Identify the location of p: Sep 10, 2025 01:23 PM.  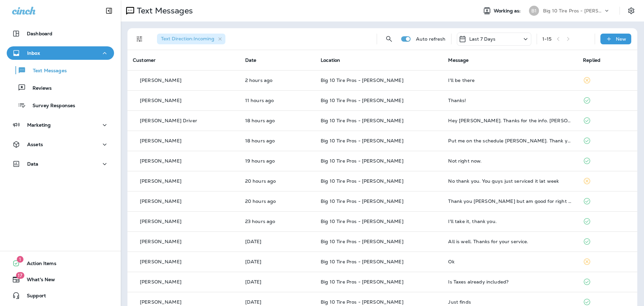
(278, 161).